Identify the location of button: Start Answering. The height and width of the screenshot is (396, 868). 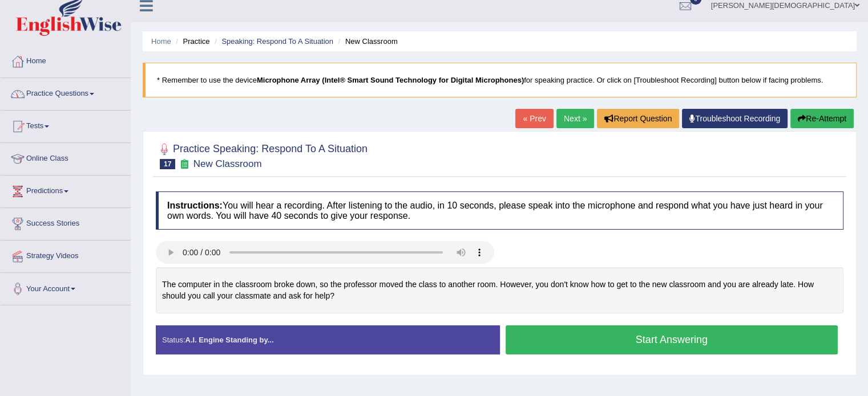
(672, 340).